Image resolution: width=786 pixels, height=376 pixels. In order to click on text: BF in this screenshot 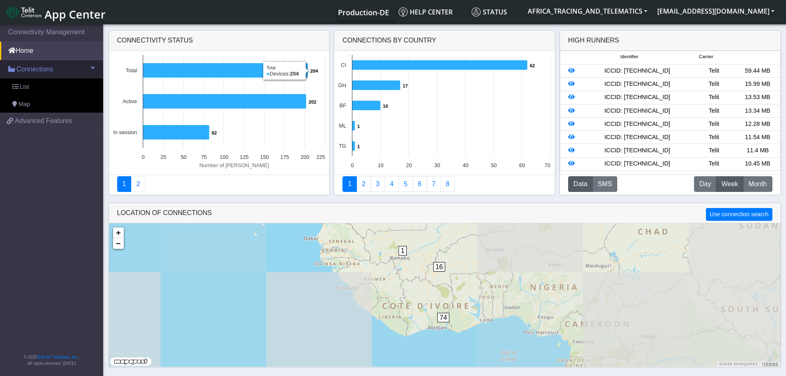, I will do `click(343, 105)`.